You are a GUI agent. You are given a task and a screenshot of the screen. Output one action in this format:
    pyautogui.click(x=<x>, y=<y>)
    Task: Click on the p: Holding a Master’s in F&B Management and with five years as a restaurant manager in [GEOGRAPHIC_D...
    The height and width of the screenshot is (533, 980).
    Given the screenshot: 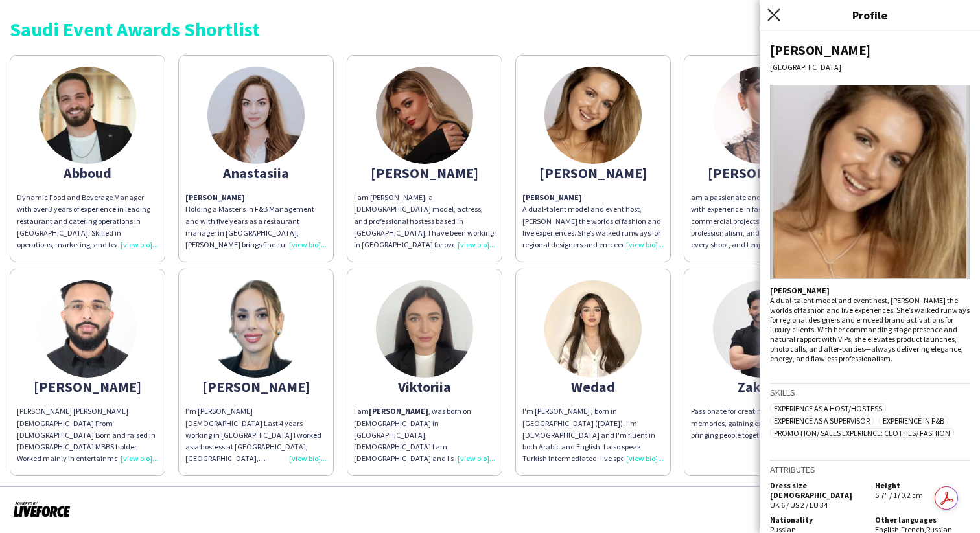 What is the action you would take?
    pyautogui.click(x=256, y=221)
    